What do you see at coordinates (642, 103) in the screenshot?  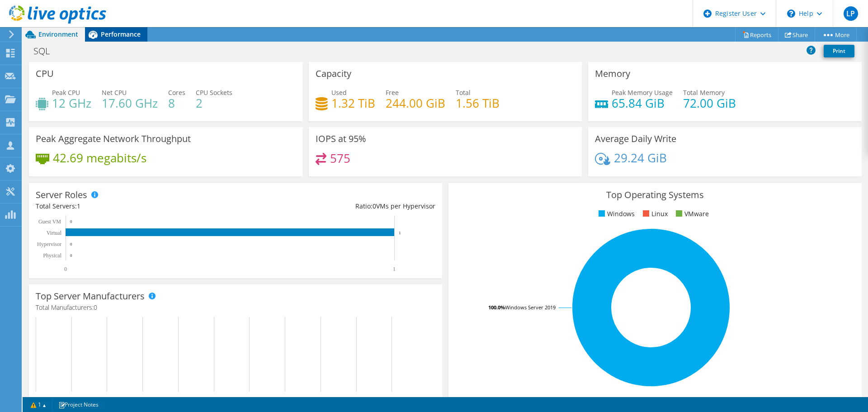 I see `h4: 65.84 GiB` at bounding box center [642, 103].